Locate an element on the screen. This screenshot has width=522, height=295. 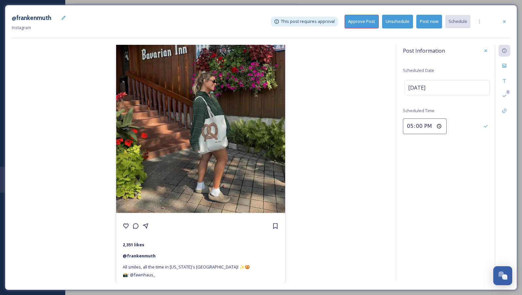
button: Open Chat is located at coordinates (503, 275).